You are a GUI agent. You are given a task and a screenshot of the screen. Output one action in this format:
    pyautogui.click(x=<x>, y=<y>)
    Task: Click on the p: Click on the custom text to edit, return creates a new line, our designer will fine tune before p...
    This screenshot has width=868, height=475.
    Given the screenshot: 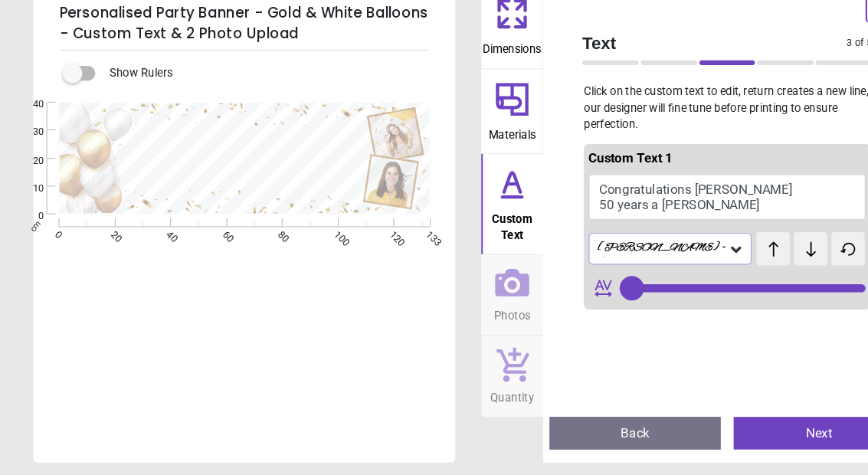 What is the action you would take?
    pyautogui.click(x=684, y=129)
    